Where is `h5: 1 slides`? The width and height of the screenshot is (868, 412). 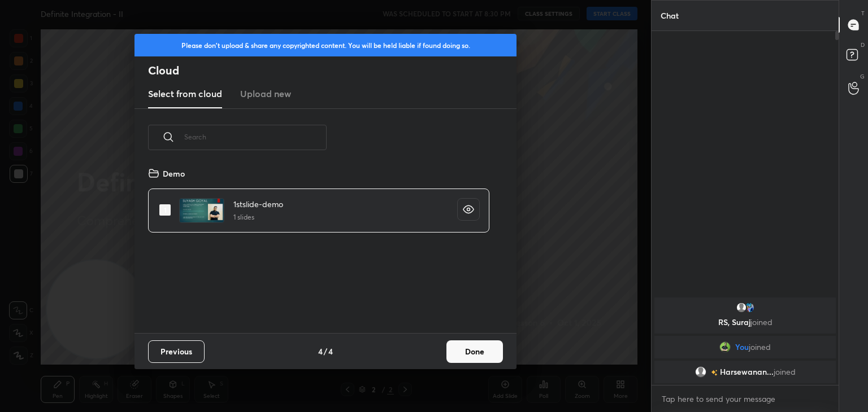 h5: 1 slides is located at coordinates (258, 217).